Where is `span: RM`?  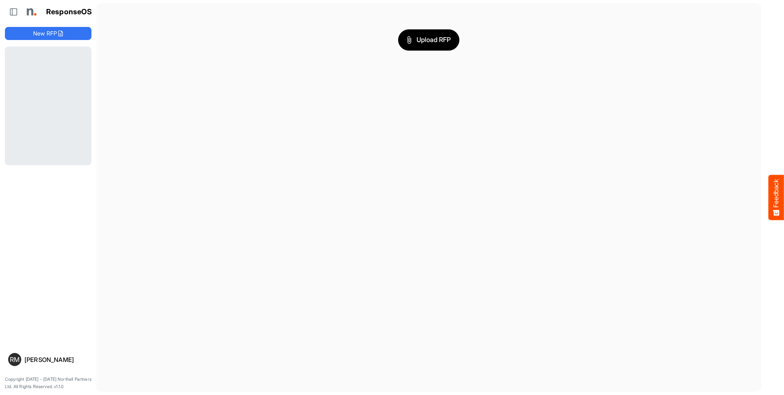
span: RM is located at coordinates (15, 360).